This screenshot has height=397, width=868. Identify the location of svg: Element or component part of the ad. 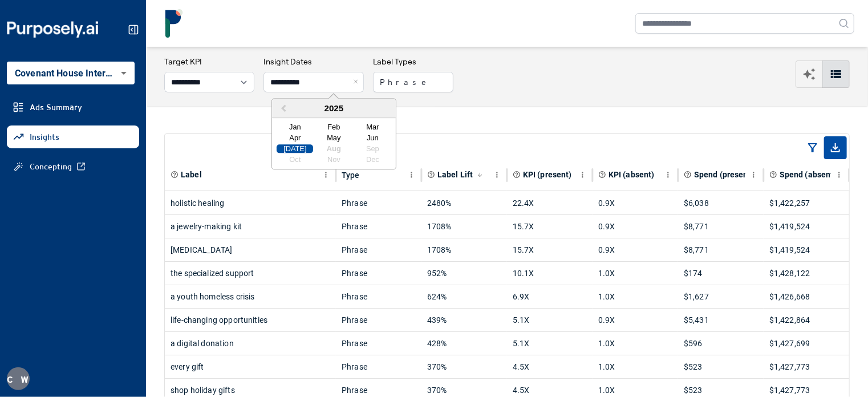
(175, 174).